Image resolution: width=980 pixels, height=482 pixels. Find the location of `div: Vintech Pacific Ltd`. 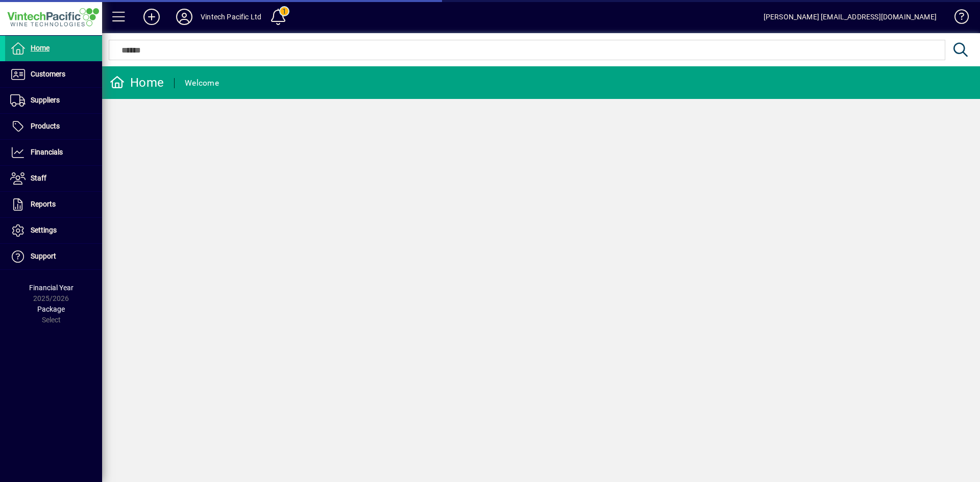

div: Vintech Pacific Ltd is located at coordinates (231, 17).